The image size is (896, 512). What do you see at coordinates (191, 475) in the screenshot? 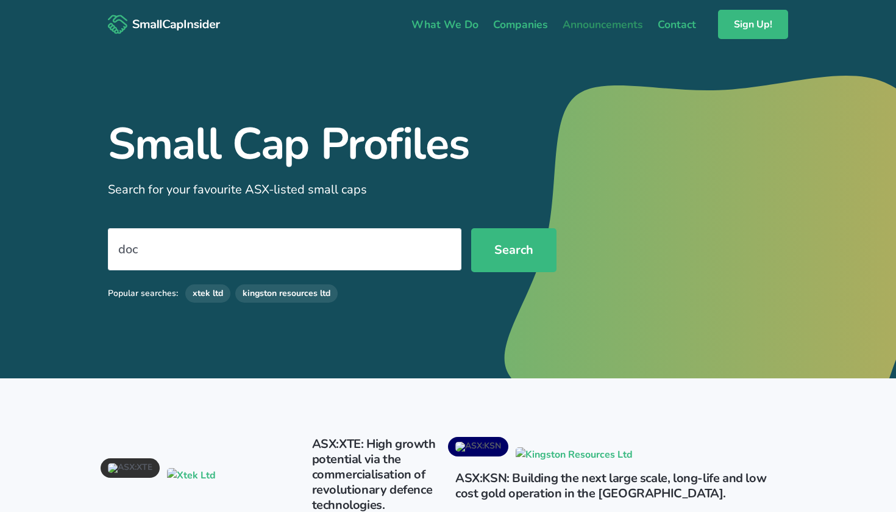
I see `img: Xtek Ltd` at bounding box center [191, 475].